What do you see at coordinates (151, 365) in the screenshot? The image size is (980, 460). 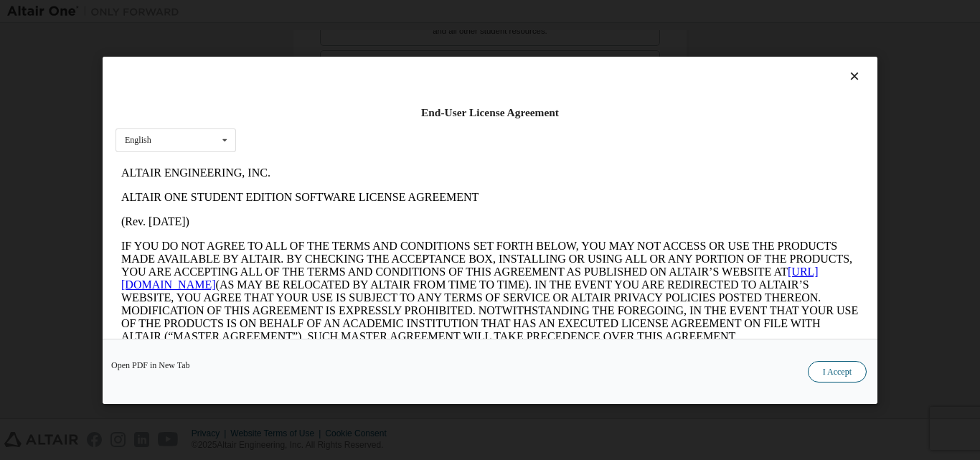 I see `a: Open PDF in New Tab` at bounding box center [151, 365].